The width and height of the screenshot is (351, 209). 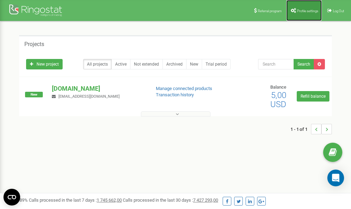 What do you see at coordinates (175, 94) in the screenshot?
I see `a: Transaction history` at bounding box center [175, 94].